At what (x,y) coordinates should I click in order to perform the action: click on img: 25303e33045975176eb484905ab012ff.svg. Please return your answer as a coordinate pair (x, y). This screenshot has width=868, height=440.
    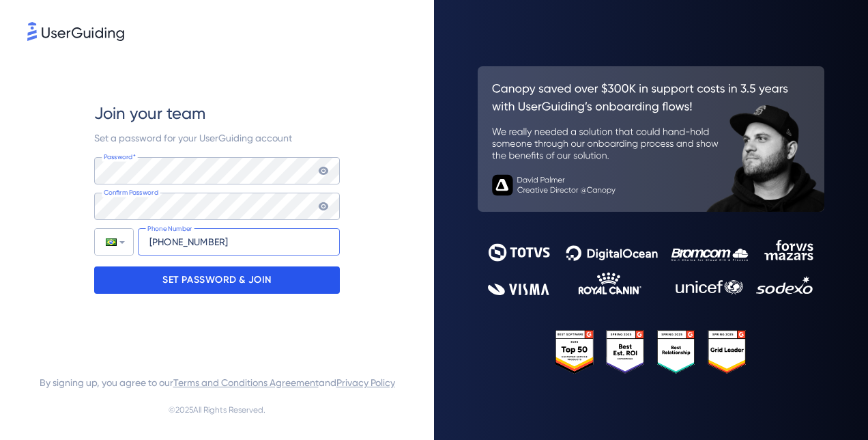
    Looking at the image, I should click on (651, 352).